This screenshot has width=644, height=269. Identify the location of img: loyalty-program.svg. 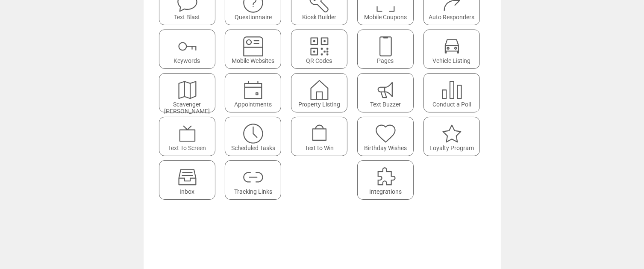
(452, 134).